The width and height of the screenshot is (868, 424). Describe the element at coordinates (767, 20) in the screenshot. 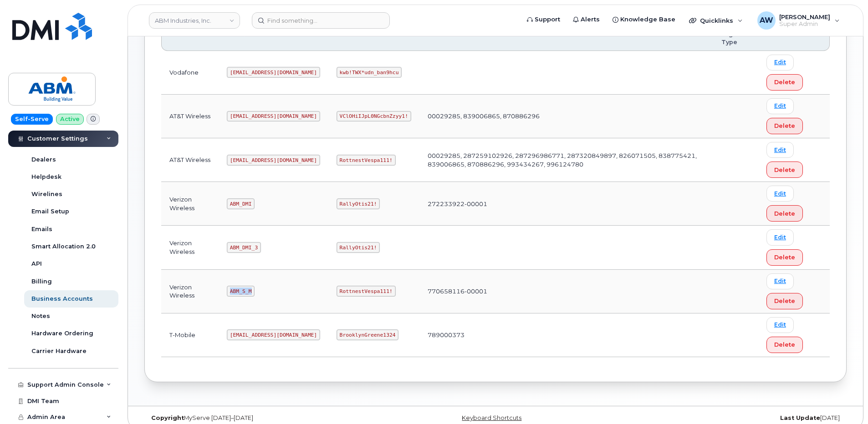

I see `span: AW` at that location.